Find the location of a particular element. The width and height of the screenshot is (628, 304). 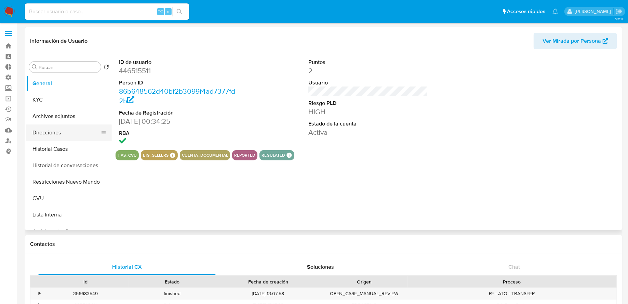

button: Ver Mirada por Persona is located at coordinates (576, 41).